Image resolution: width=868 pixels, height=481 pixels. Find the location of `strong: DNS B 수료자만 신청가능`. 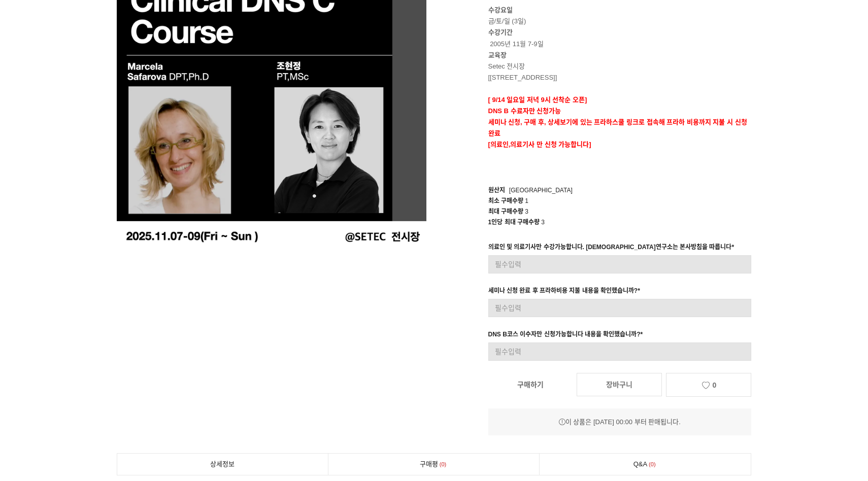

strong: DNS B 수료자만 신청가능 is located at coordinates (524, 111).